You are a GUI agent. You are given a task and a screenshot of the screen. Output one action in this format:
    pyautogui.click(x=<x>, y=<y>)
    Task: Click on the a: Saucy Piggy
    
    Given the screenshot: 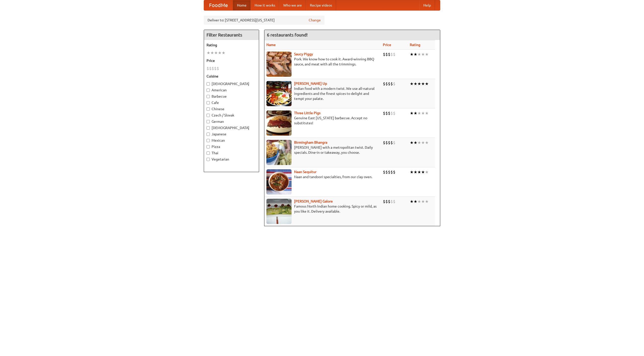 What is the action you would take?
    pyautogui.click(x=303, y=54)
    